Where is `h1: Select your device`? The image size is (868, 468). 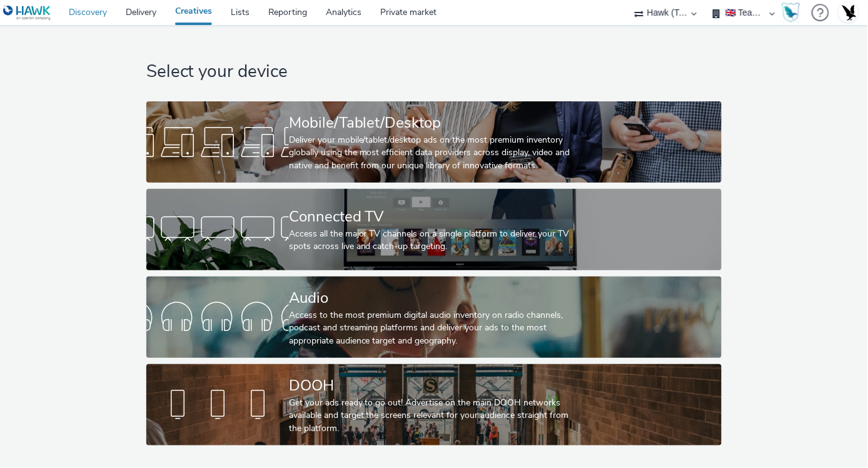
h1: Select your device is located at coordinates (434, 72).